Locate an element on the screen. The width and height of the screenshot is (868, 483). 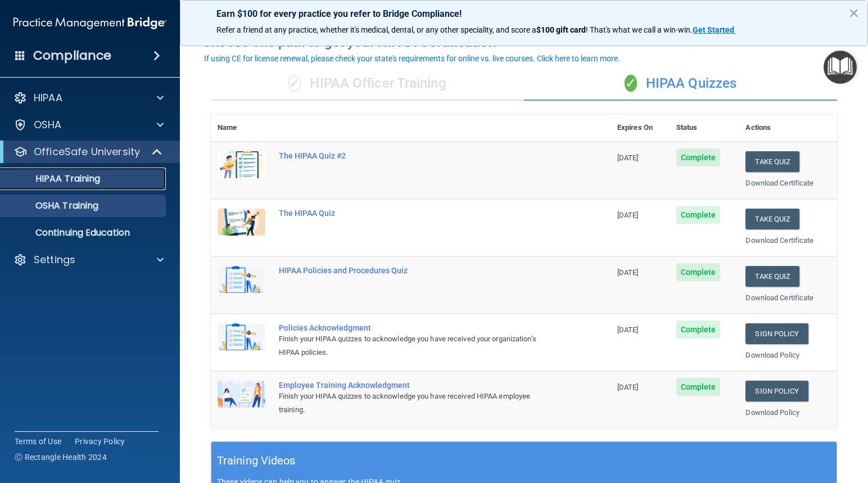
th: Status is located at coordinates (705, 128).